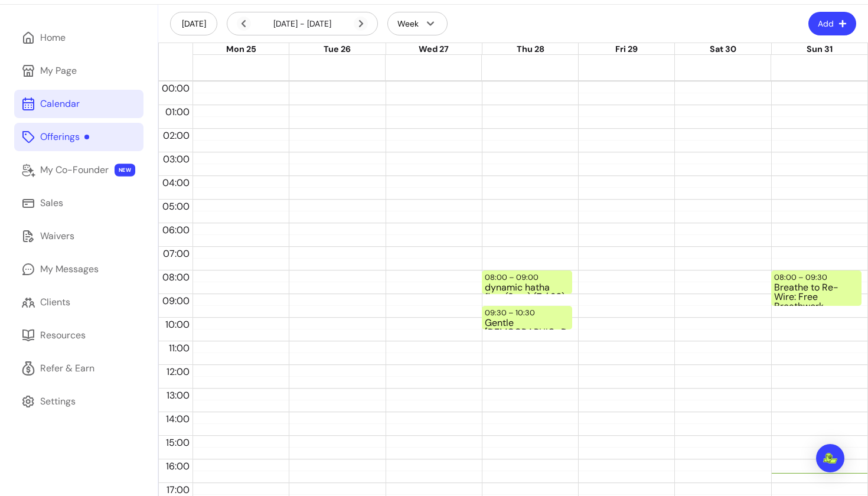 The height and width of the screenshot is (496, 868). What do you see at coordinates (58, 71) in the screenshot?
I see `div: My Page` at bounding box center [58, 71].